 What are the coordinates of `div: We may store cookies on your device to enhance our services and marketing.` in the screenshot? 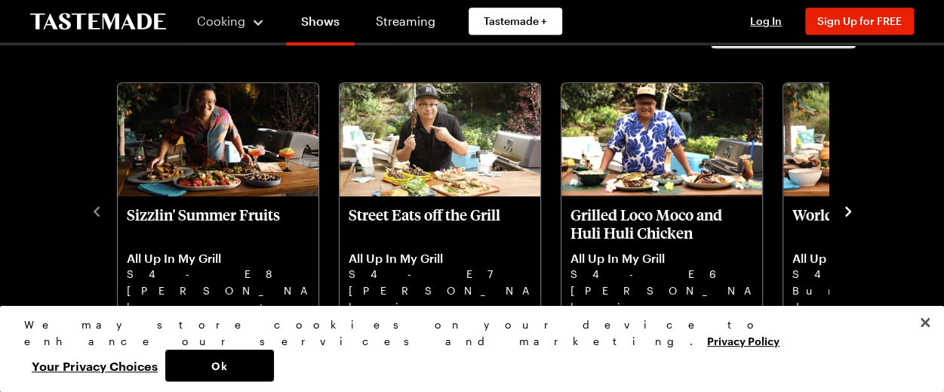 It's located at (466, 333).